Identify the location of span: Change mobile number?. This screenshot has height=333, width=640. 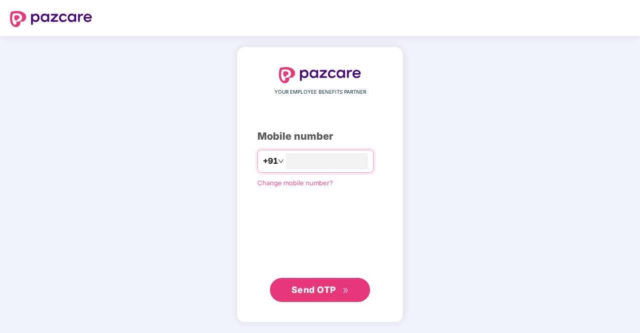
(295, 183).